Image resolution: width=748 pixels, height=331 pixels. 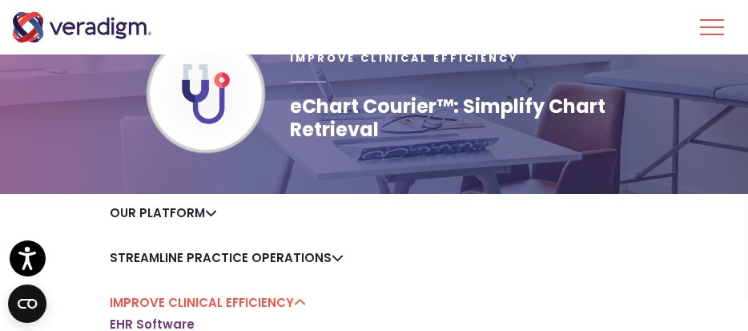 I want to click on span: Improve Clinical Efficiency, so click(x=404, y=58).